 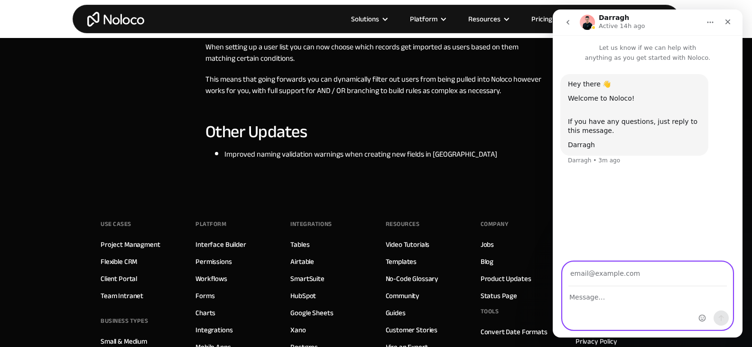 What do you see at coordinates (376, 132) in the screenshot?
I see `h3: Other Updates` at bounding box center [376, 132].